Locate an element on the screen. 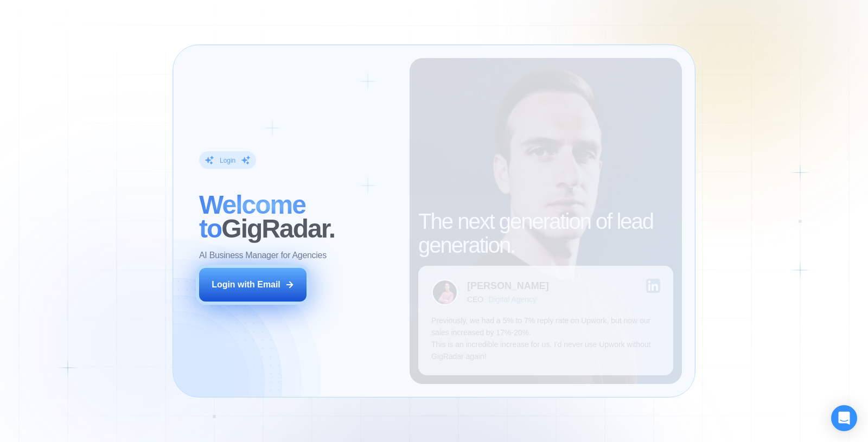  button: Login with Email is located at coordinates (253, 285).